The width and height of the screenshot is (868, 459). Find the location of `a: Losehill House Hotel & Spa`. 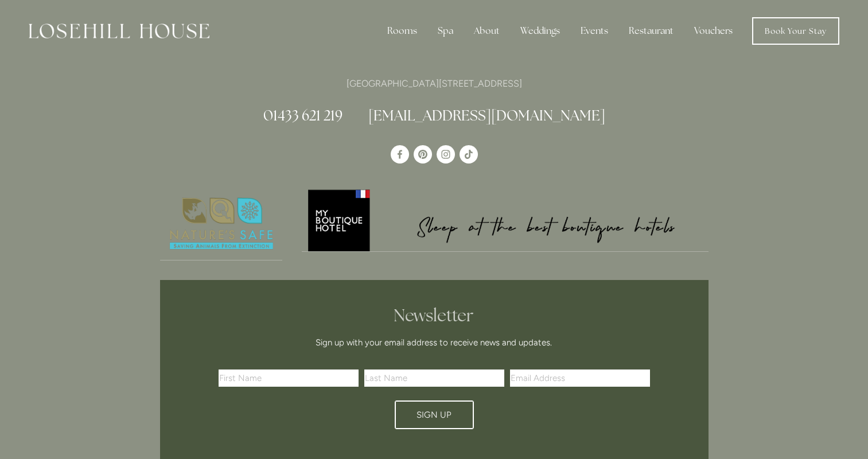

a: Losehill House Hotel & Spa is located at coordinates (400, 154).